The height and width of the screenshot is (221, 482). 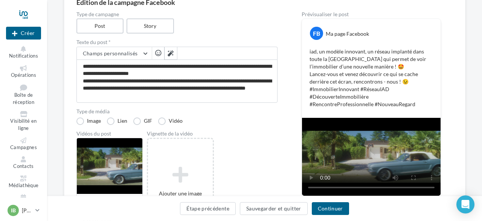 I want to click on span: Campagnes, so click(x=23, y=147).